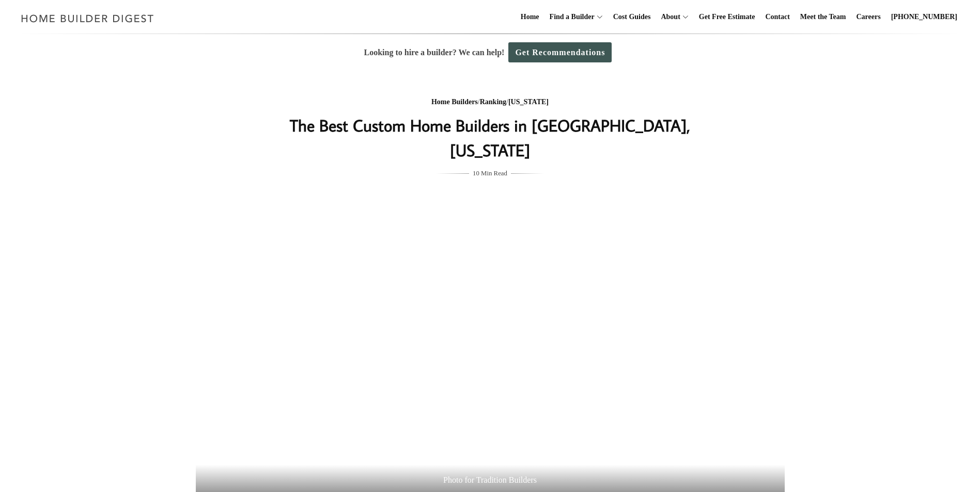 The width and height of the screenshot is (980, 492). What do you see at coordinates (530, 17) in the screenshot?
I see `a: Home` at bounding box center [530, 17].